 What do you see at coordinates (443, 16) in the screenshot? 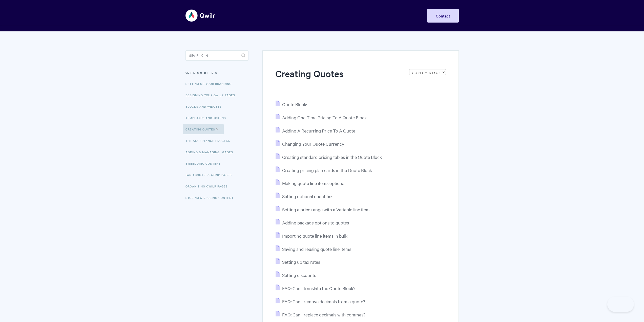
I see `a: Contact` at bounding box center [443, 16].